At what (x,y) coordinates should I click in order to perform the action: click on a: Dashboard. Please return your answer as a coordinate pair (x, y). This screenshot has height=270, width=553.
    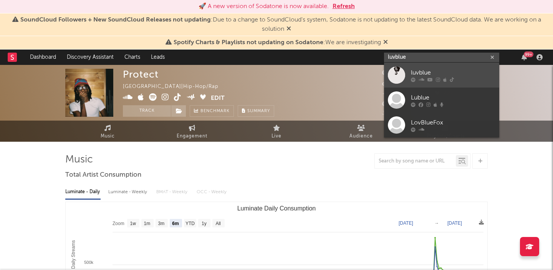
    Looking at the image, I should click on (43, 57).